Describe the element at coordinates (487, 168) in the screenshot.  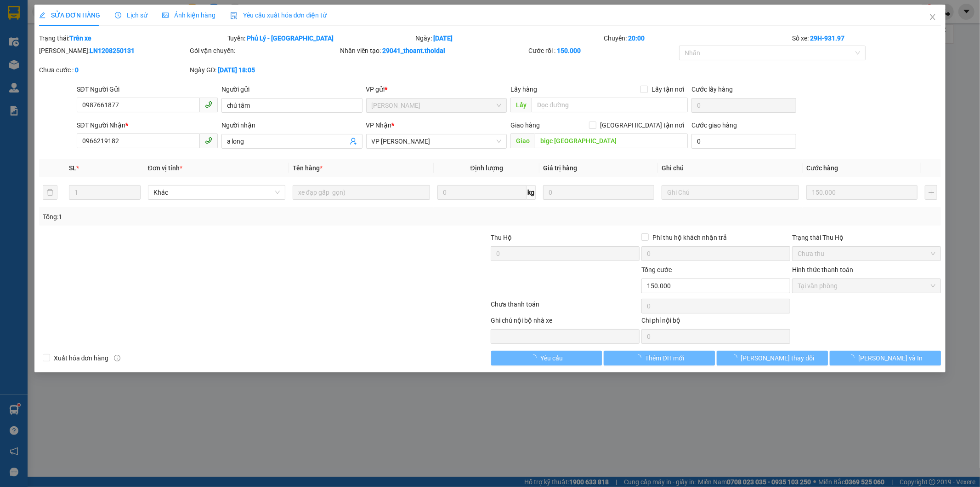
I see `span: Định lượng` at that location.